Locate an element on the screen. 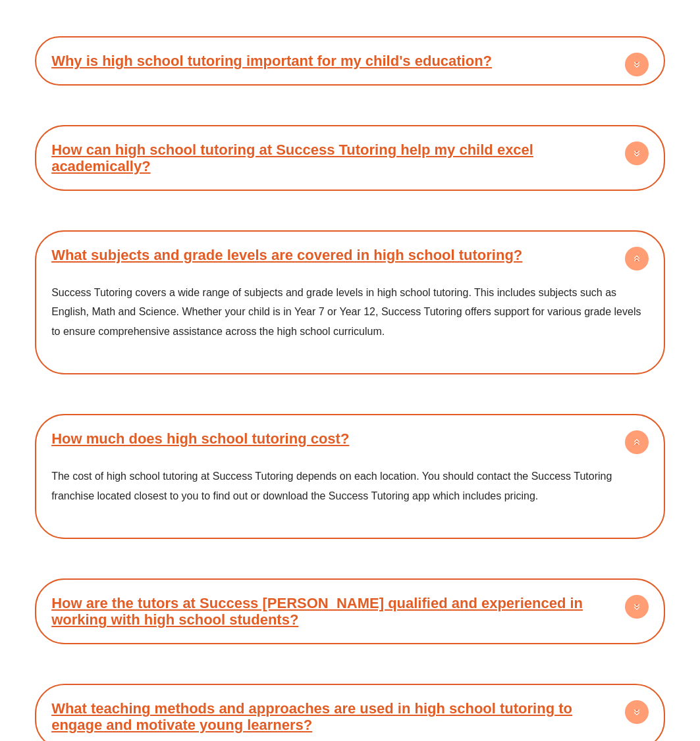 The height and width of the screenshot is (741, 700). h4: How can high school tutoring at Success Tutoring help my child excel academically? is located at coordinates (349, 158).